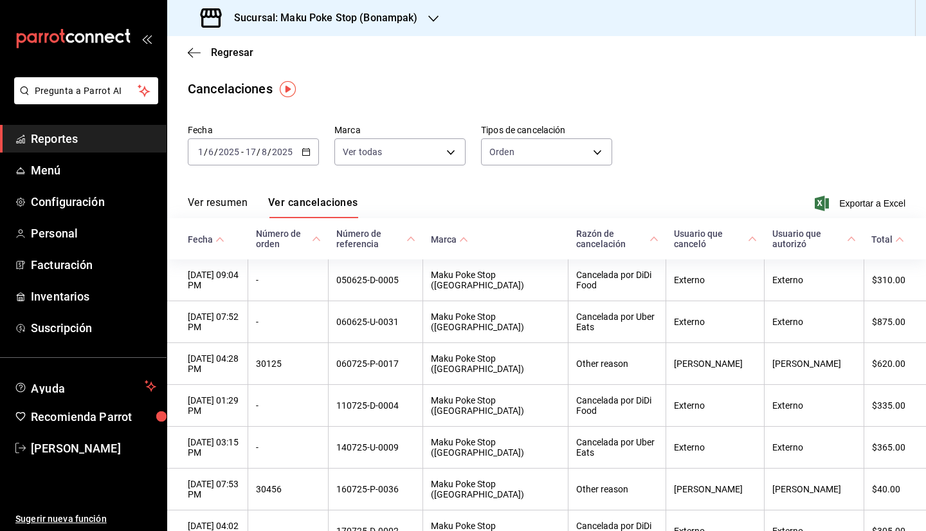 This screenshot has height=531, width=926. I want to click on th: $875.00, so click(895, 322).